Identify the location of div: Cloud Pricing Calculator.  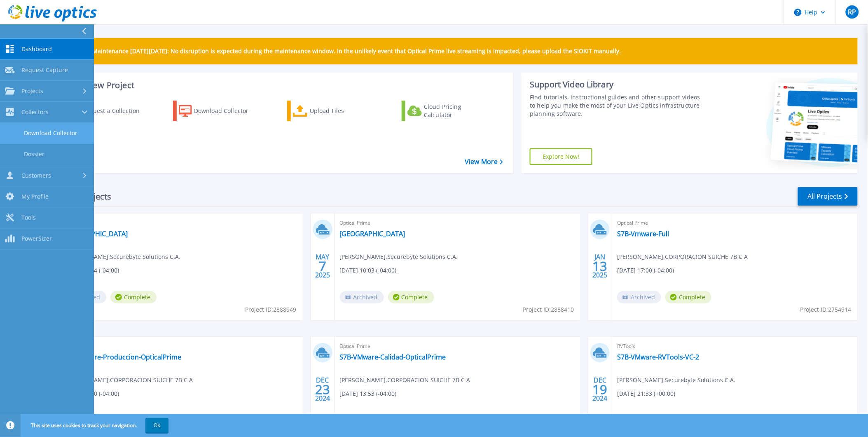
(457, 111).